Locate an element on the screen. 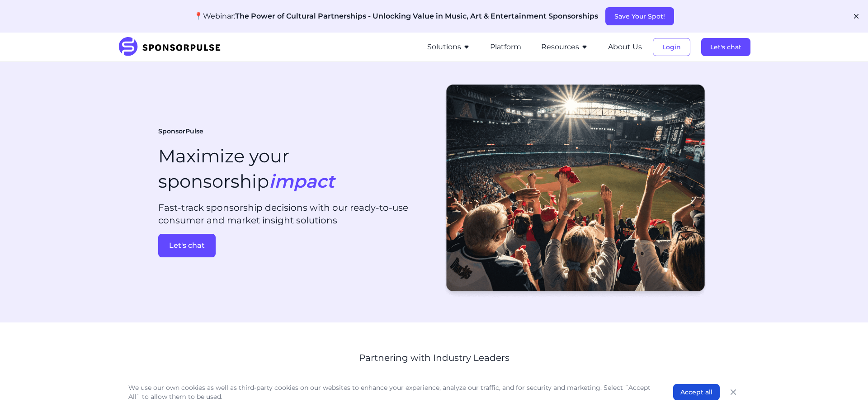  button: Accept all is located at coordinates (696, 392).